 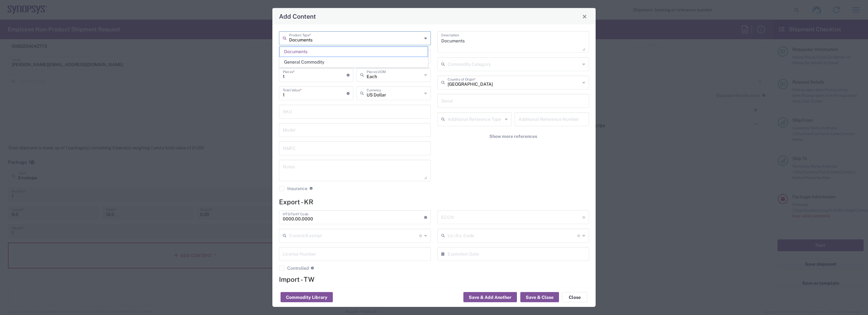 What do you see at coordinates (490, 297) in the screenshot?
I see `button: Save & Add Another` at bounding box center [490, 297].